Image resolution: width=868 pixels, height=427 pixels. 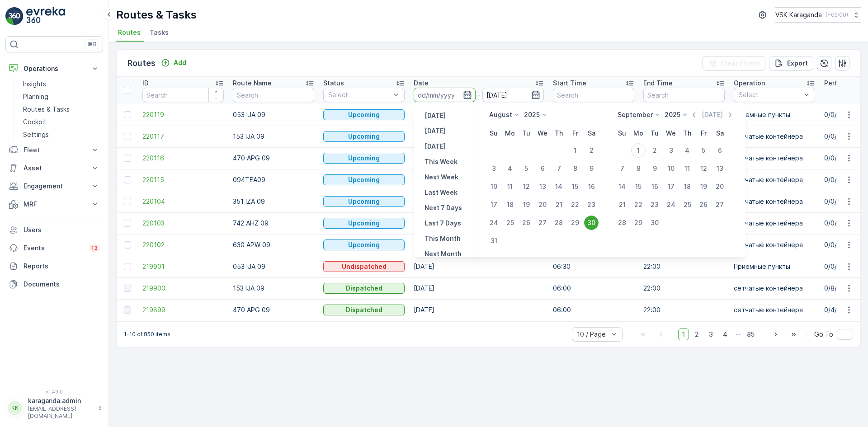 I want to click on td: 22:00, so click(x=684, y=267).